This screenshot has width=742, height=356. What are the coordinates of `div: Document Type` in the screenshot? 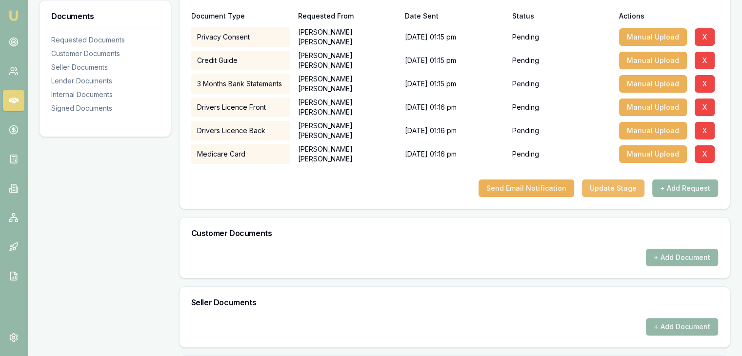 It's located at (241, 16).